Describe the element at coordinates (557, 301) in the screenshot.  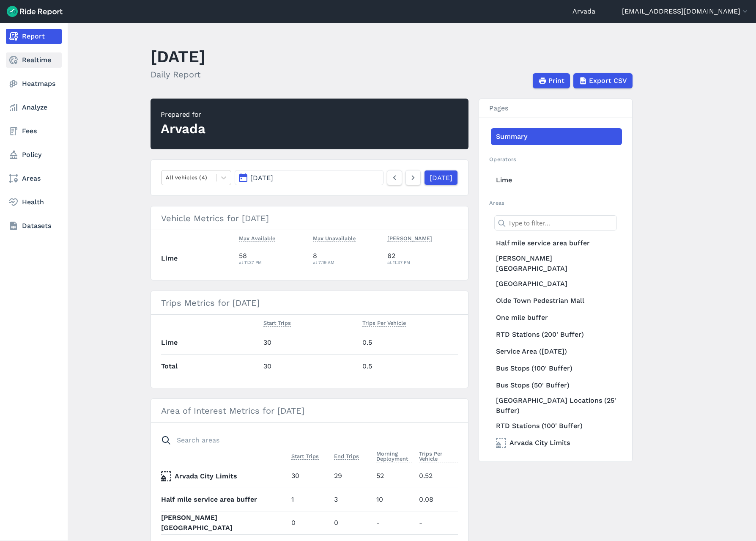
I see `a: Olde Town Pedestrian Mall` at that location.